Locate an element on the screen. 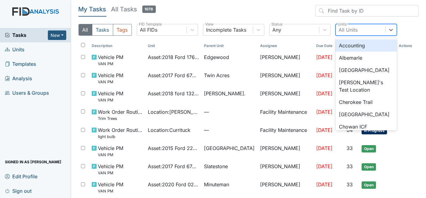 The width and height of the screenshot is (426, 198). div: Cherokee Trail is located at coordinates (367, 102).